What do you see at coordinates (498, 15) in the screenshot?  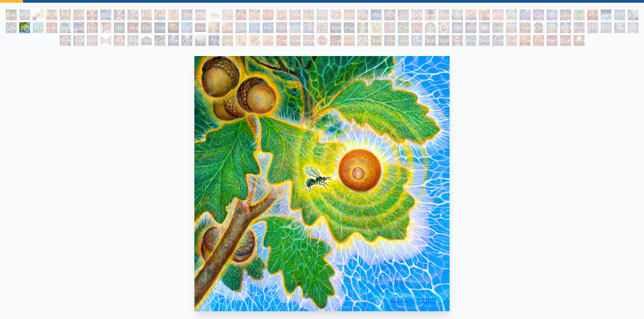 I see `div: Empowerment` at bounding box center [498, 15].